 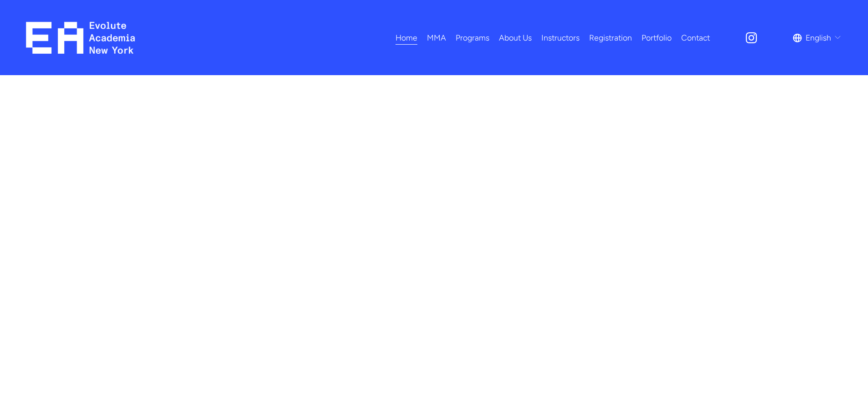 I want to click on a: Instructors, so click(x=560, y=37).